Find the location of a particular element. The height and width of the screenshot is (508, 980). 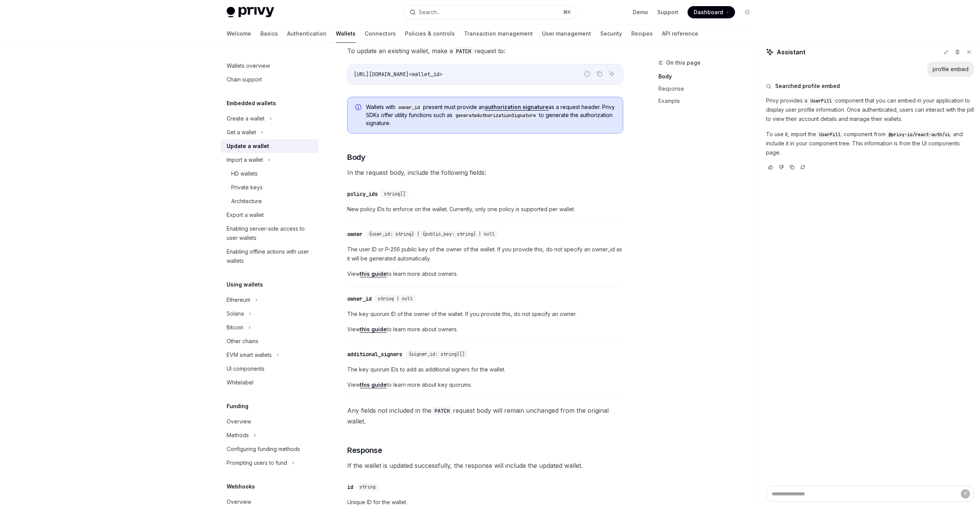

h5: Using wallets is located at coordinates (245, 285).